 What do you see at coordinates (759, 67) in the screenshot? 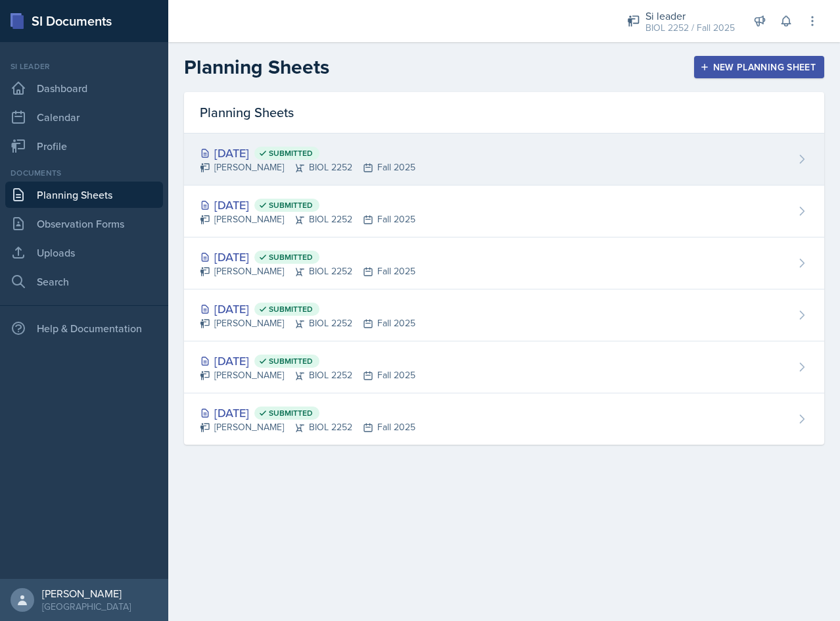
I see `button: New Planning Sheet` at bounding box center [759, 67].